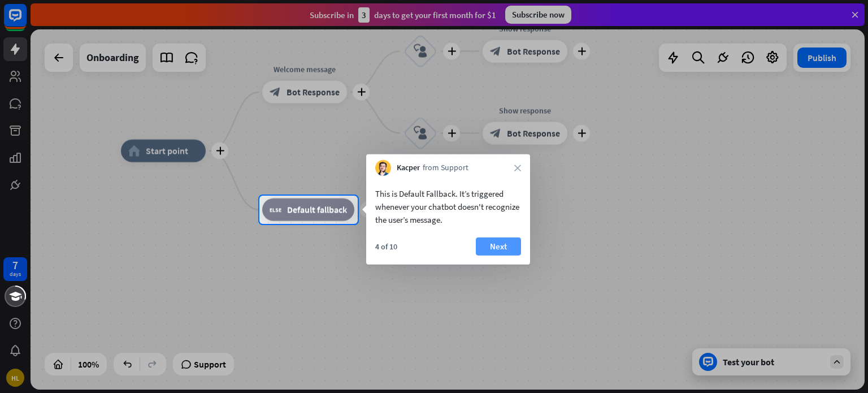 The image size is (868, 393). Describe the element at coordinates (26, 22) in the screenshot. I see `button: Open LiveChat chat widget` at that location.